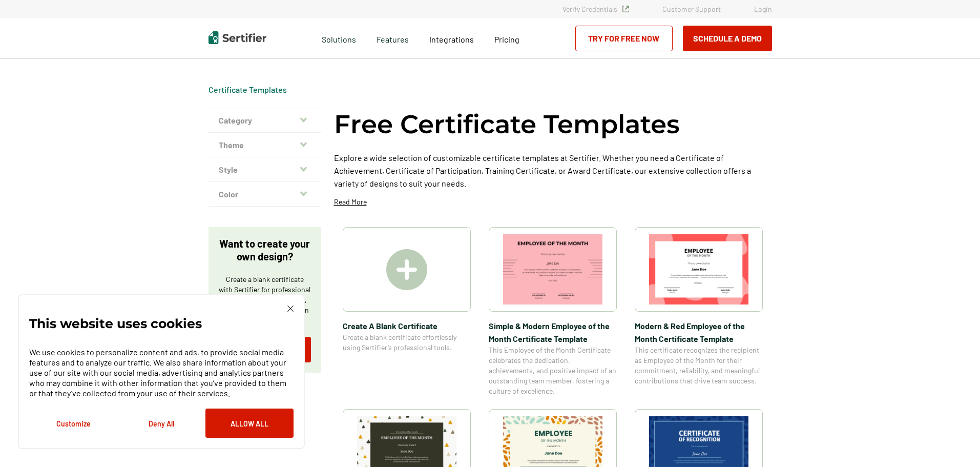  Describe the element at coordinates (247, 90) in the screenshot. I see `span: Certificate Templates` at that location.